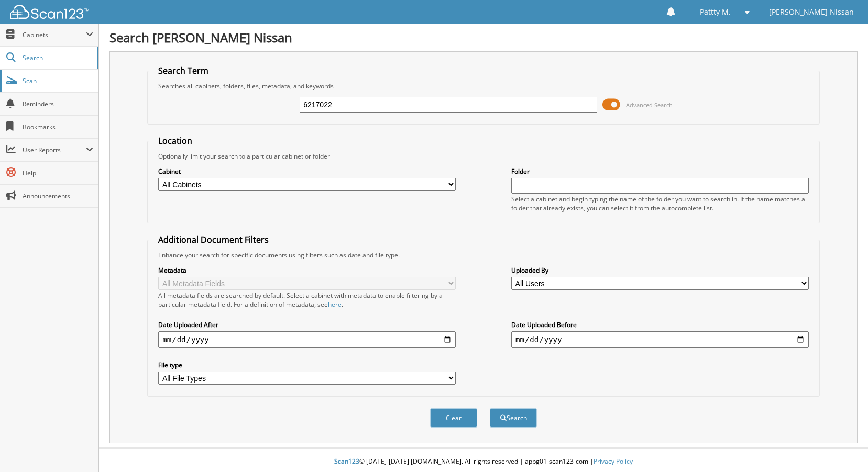  Describe the element at coordinates (483, 86) in the screenshot. I see `div: Searches all cabinets, folders, files, metadata, and keywords` at that location.